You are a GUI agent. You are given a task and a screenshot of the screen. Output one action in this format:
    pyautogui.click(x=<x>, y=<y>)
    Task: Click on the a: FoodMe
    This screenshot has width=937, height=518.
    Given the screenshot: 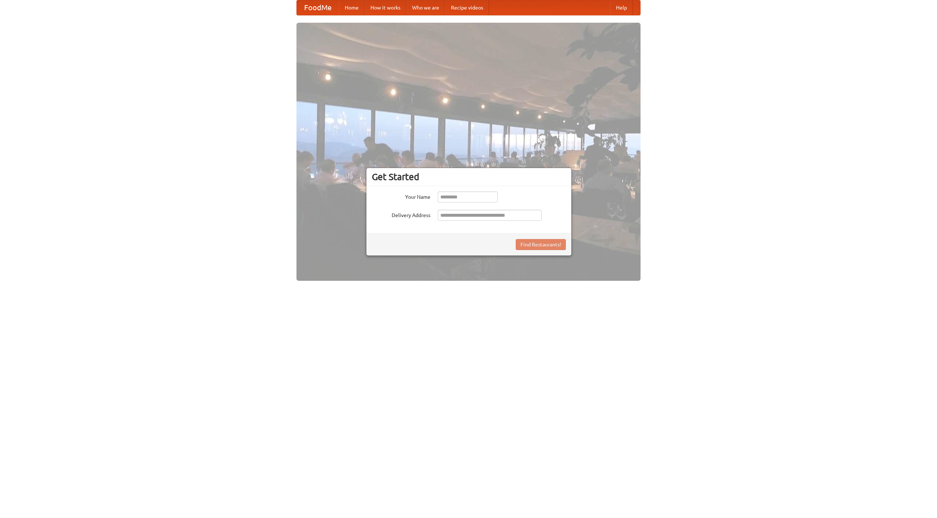 What is the action you would take?
    pyautogui.click(x=318, y=8)
    